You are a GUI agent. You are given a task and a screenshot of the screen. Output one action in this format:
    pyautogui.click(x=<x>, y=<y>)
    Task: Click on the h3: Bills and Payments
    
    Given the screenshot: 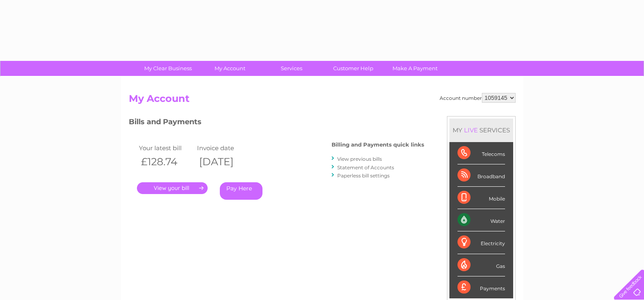 What is the action you would take?
    pyautogui.click(x=276, y=123)
    